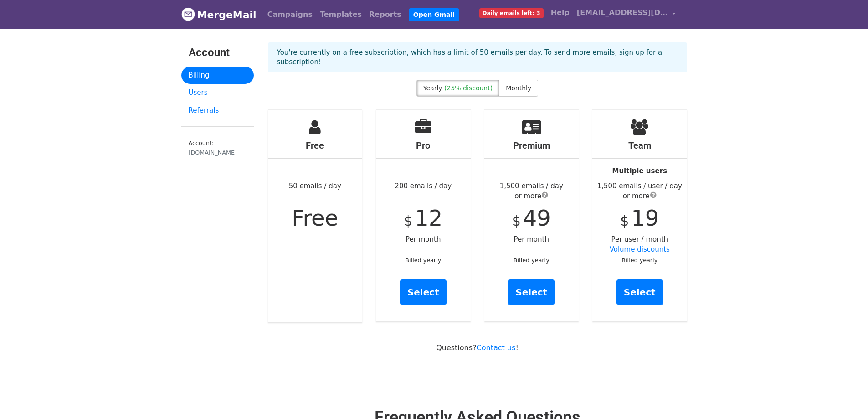  I want to click on span: 49, so click(537, 218).